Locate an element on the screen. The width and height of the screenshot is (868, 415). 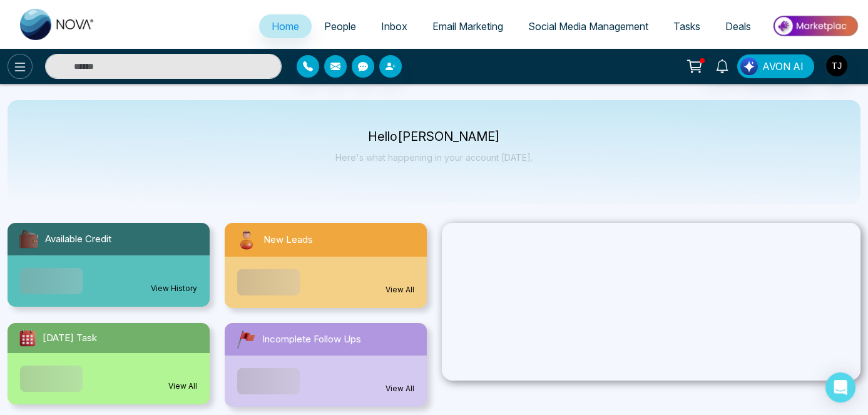
span: Tasks is located at coordinates (686, 26).